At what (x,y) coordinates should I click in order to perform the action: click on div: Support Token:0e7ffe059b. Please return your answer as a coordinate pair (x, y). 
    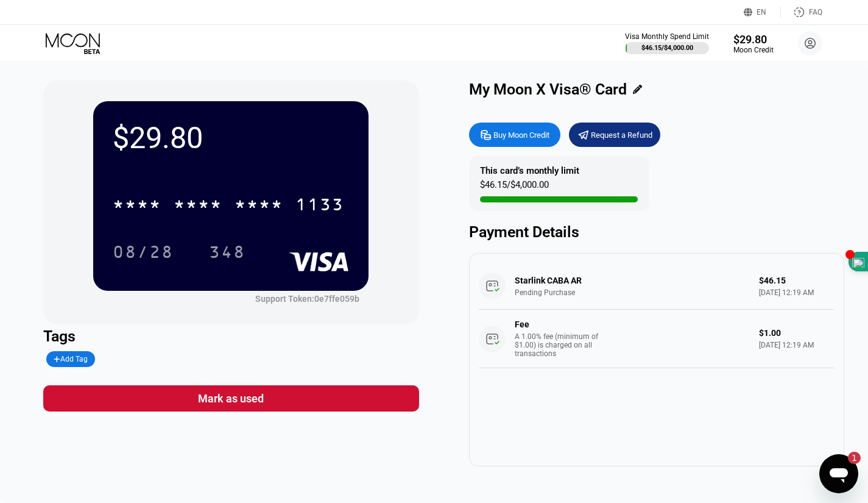
    Looking at the image, I should click on (306, 298).